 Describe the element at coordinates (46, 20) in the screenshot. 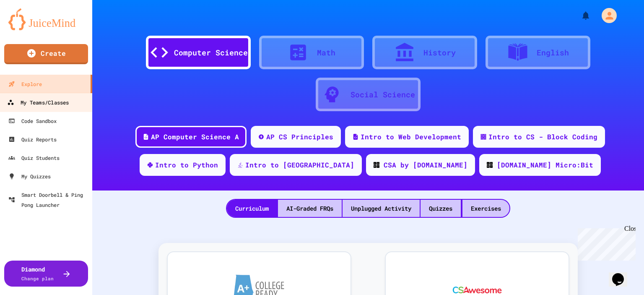

I see `img: logo-orange.svg` at that location.